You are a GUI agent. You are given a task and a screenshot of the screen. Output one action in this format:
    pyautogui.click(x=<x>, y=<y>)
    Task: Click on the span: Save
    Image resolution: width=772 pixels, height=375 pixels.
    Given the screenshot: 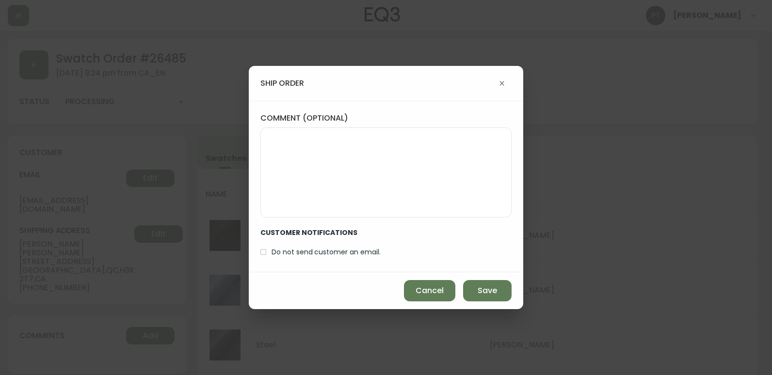 What is the action you would take?
    pyautogui.click(x=487, y=291)
    